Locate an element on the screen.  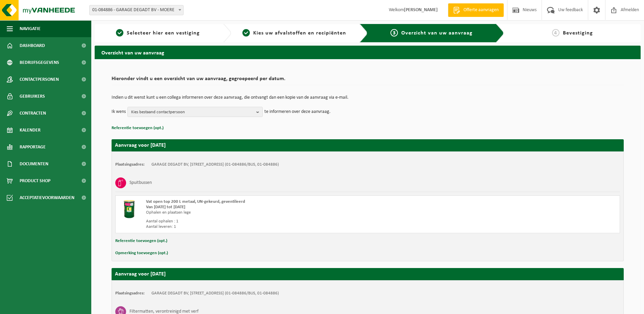
p: Indien u dit wenst kunt u een collega informeren over deze aanvraag, die ontvangt dan een kopie v... is located at coordinates (368, 98).